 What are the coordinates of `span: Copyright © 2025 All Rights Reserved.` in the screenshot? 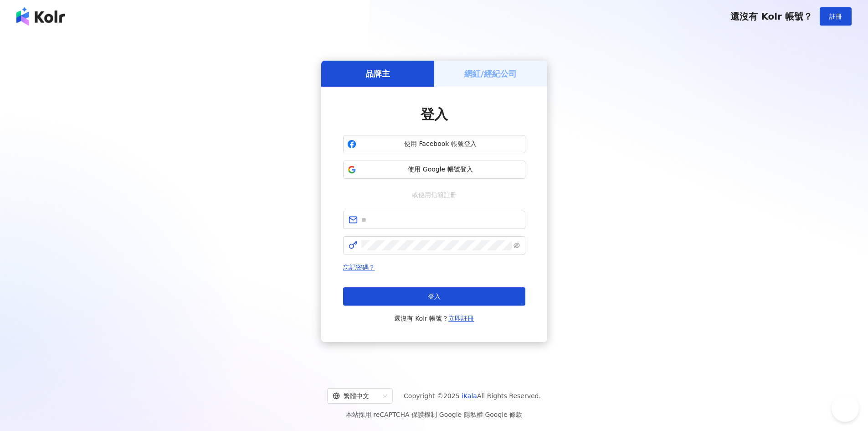 It's located at (472, 396).